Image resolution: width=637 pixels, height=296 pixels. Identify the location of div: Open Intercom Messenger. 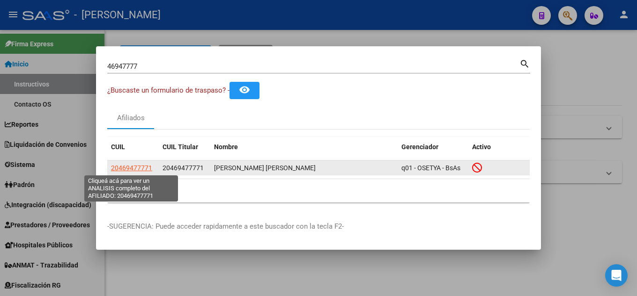
(616, 276).